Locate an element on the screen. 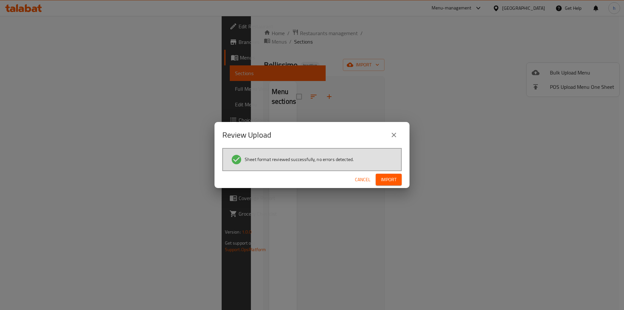  h2: Review Upload is located at coordinates (247, 135).